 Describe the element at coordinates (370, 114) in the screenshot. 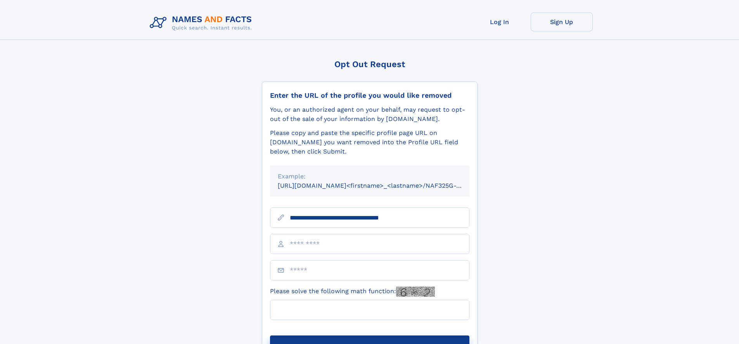

I see `div: You, or an authorized agent on your behalf, may request to opt-out of the sale of your informatio...` at that location.